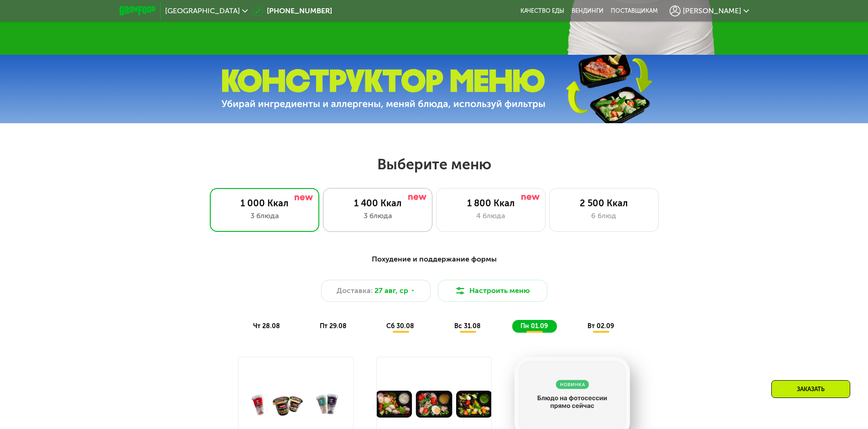  Describe the element at coordinates (604, 203) in the screenshot. I see `div: 2 500 Ккал` at that location.